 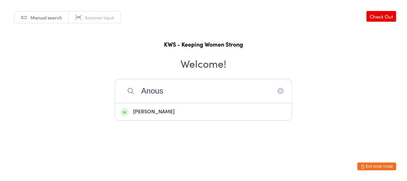 What do you see at coordinates (377, 167) in the screenshot?
I see `button: Exit kiosk mode` at bounding box center [377, 167].